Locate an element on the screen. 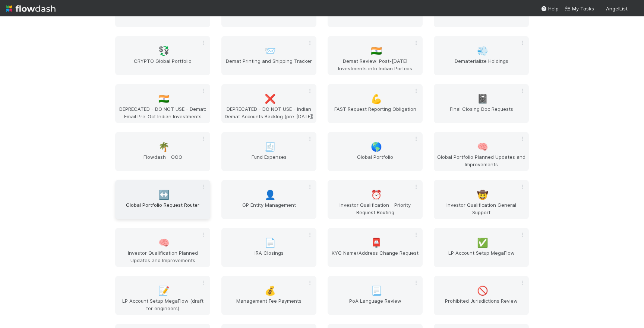 This screenshot has width=644, height=328. span: KYC Name/Address Change Request is located at coordinates (375, 257).